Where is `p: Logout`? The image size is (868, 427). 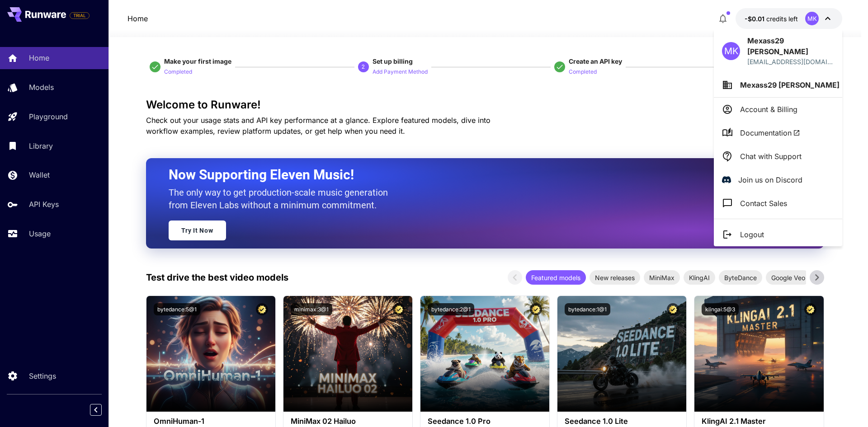
p: Logout is located at coordinates (752, 234).